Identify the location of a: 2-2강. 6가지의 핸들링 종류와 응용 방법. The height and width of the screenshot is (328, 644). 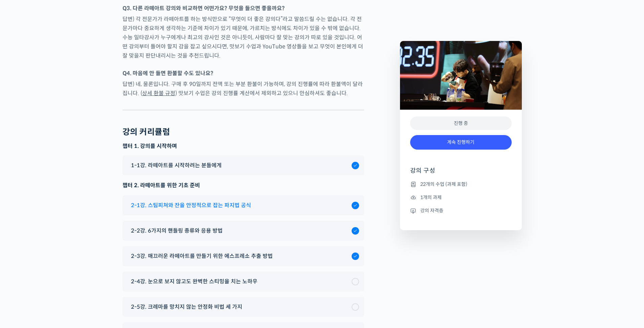
(244, 230).